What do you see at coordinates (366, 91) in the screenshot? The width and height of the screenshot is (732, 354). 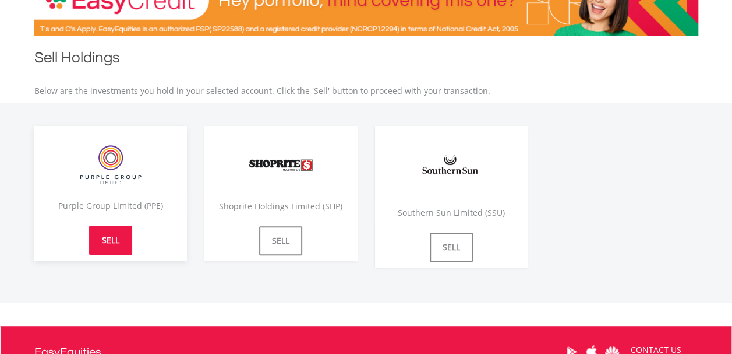 I see `p: Below are the investments you hold in your selected account. Click the 'Sell' button to proceed w...` at bounding box center [366, 91].